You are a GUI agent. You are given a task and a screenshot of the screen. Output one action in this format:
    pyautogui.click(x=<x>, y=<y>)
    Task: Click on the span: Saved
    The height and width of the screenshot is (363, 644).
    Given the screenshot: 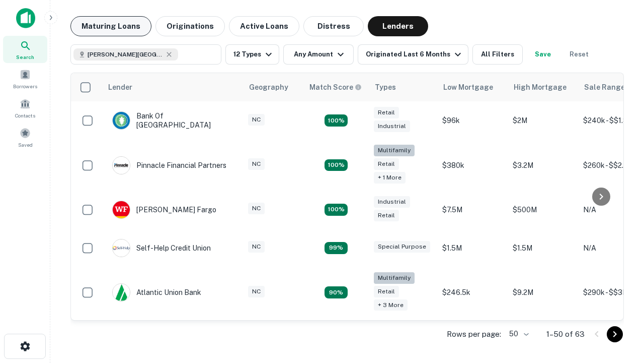 What is the action you would take?
    pyautogui.click(x=25, y=145)
    